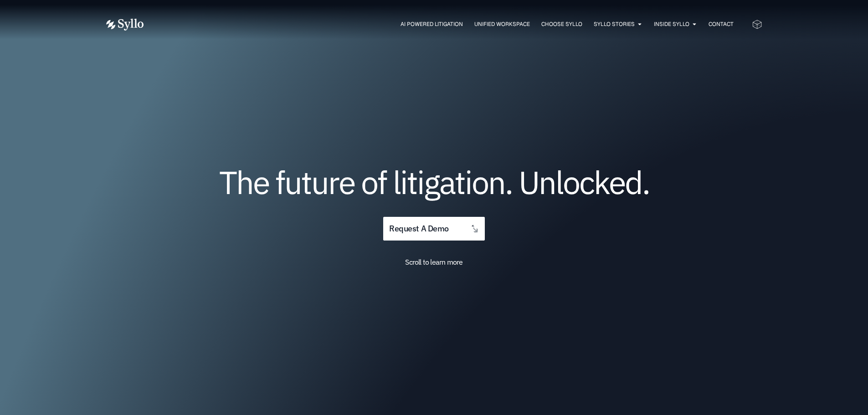 This screenshot has height=415, width=868. I want to click on h1: The future of litigation. Unlocked., so click(434, 182).